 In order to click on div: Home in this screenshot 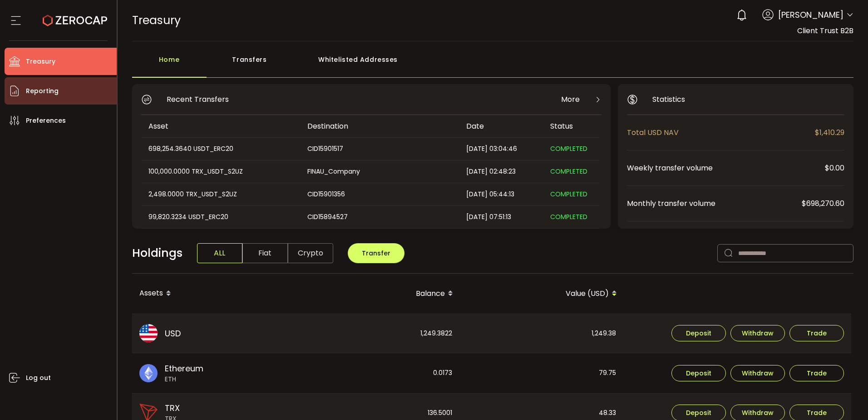, I will do `click(170, 64)`.